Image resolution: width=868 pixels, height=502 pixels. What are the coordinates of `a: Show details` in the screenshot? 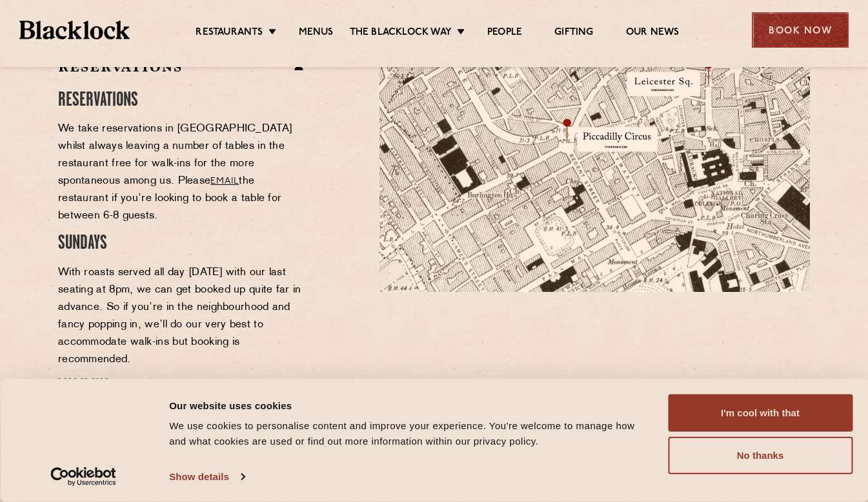 It's located at (207, 477).